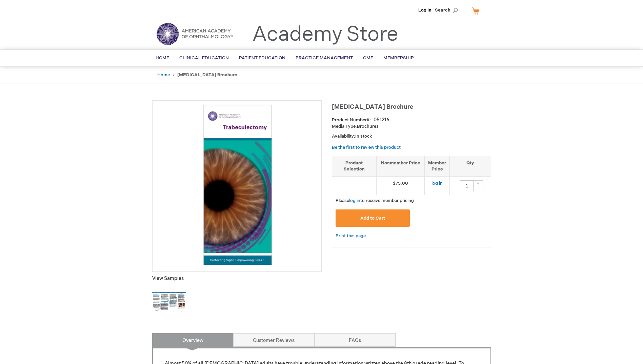  Describe the element at coordinates (448, 10) in the screenshot. I see `span: Search` at that location.